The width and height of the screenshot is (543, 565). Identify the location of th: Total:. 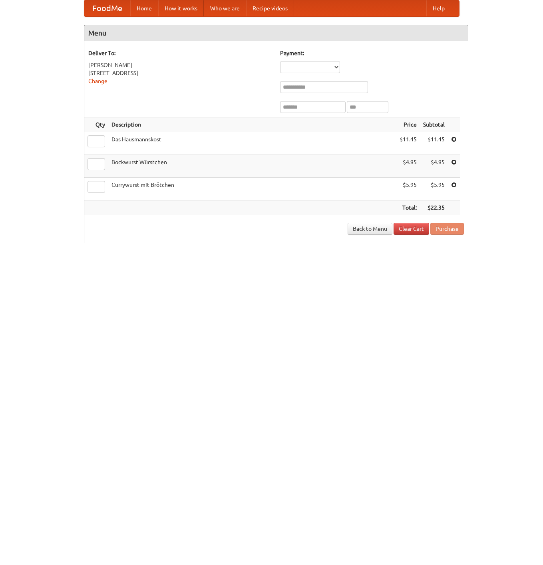
(408, 208).